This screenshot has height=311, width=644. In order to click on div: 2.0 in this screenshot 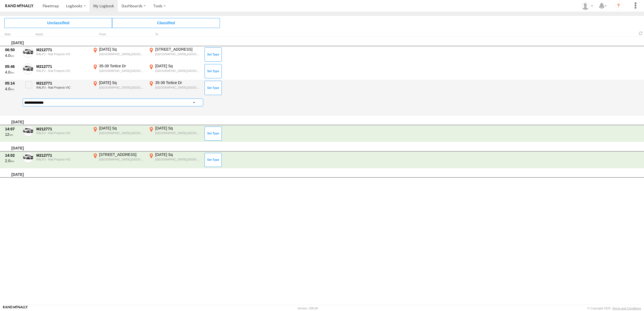, I will do `click(13, 161)`.